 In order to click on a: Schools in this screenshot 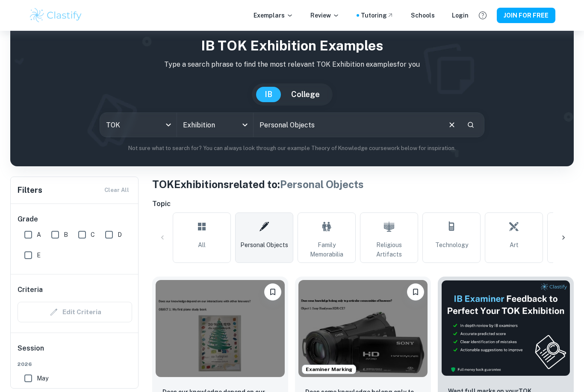, I will do `click(423, 15)`.